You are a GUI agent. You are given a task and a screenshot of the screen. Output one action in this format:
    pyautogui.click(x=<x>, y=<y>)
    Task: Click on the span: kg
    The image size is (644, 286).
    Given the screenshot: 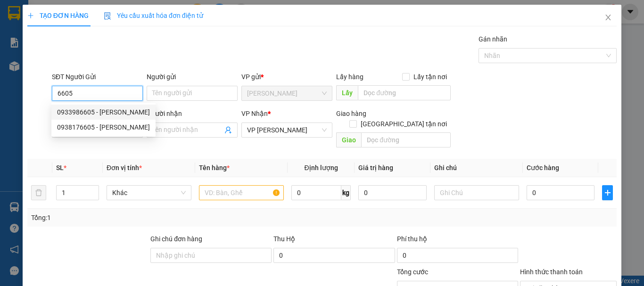 What is the action you would take?
    pyautogui.click(x=346, y=193)
    